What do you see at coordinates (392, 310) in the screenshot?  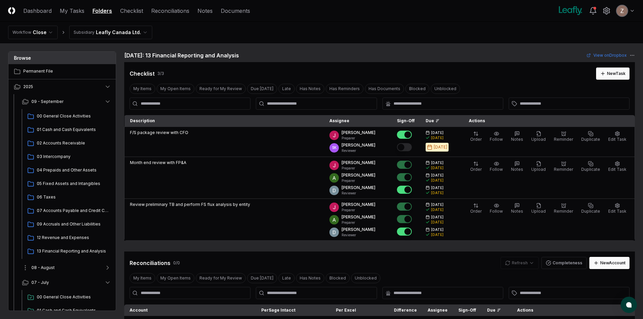 I see `th: Difference` at bounding box center [392, 310].